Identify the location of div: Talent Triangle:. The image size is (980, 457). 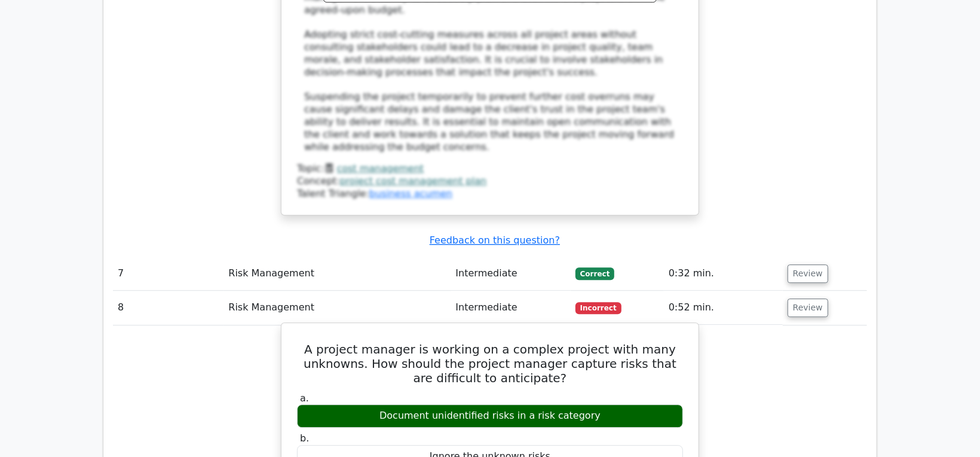
(490, 181).